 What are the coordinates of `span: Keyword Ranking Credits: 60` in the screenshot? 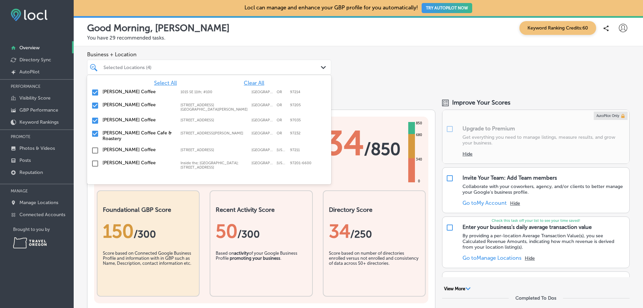 It's located at (558, 28).